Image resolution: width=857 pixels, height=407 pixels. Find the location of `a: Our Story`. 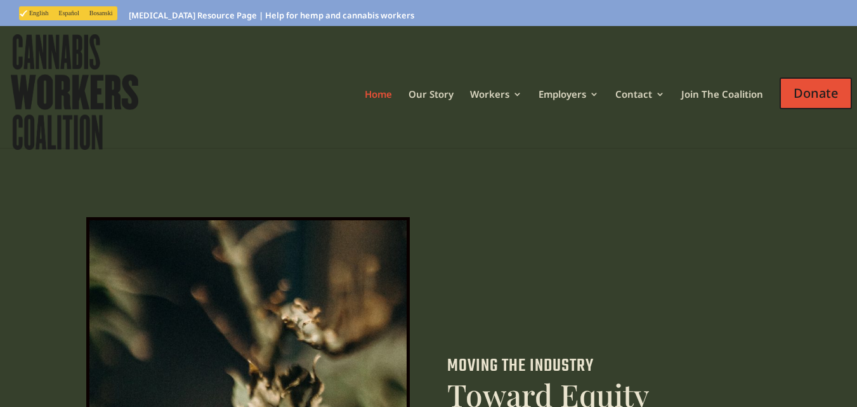

a: Our Story is located at coordinates (431, 110).